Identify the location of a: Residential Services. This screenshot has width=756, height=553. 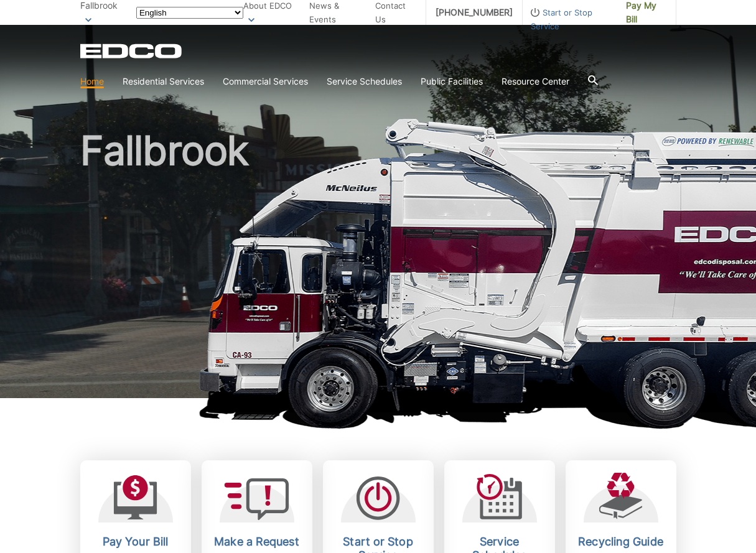
(163, 82).